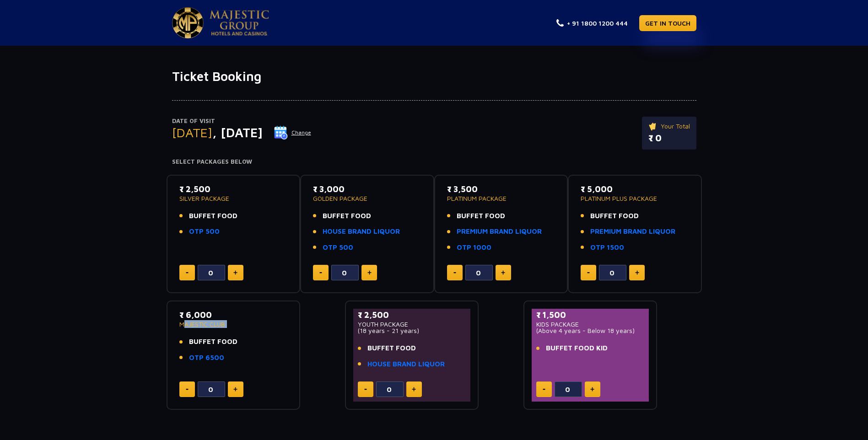 This screenshot has width=868, height=440. I want to click on p: (Above 4 years - Below 18 years), so click(590, 331).